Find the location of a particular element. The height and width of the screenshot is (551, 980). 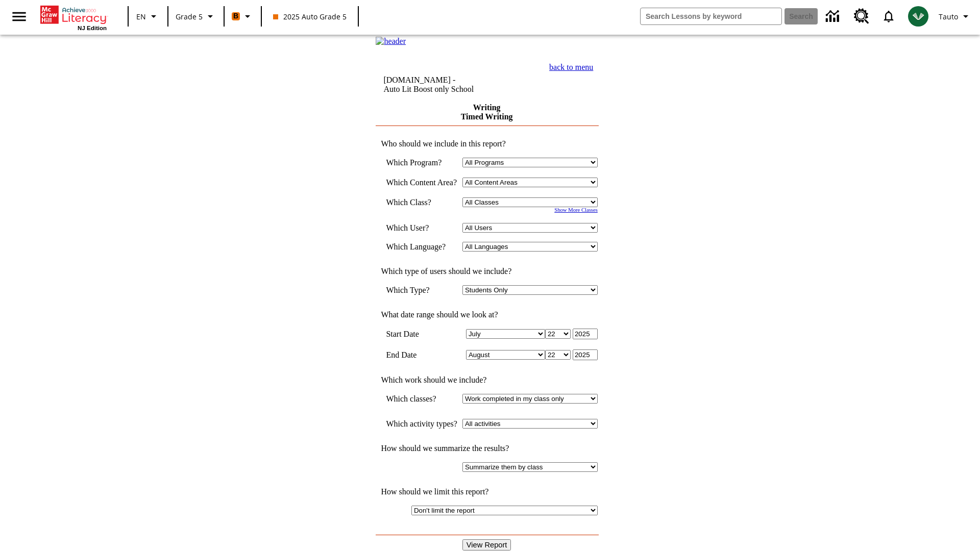

td: Which Class? is located at coordinates (422, 202).